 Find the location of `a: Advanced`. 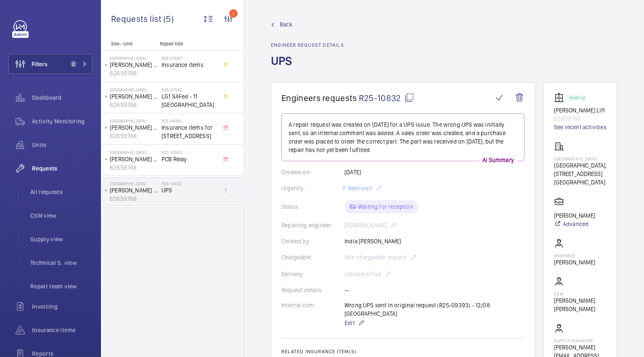

a: Advanced is located at coordinates (575, 224).